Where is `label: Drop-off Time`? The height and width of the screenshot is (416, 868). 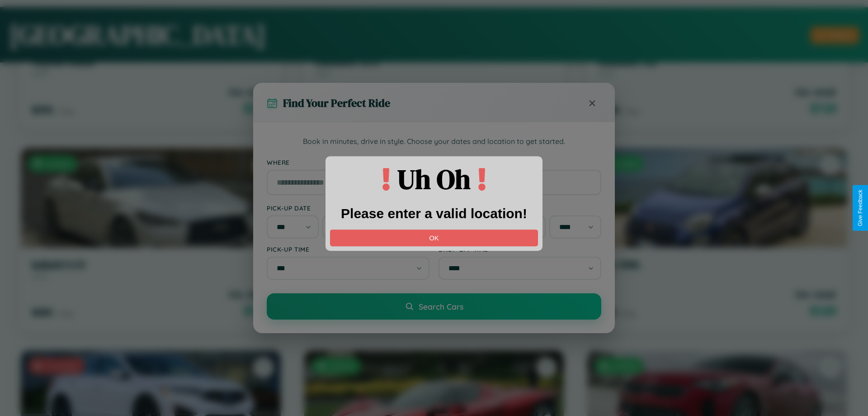 label: Drop-off Time is located at coordinates (520, 249).